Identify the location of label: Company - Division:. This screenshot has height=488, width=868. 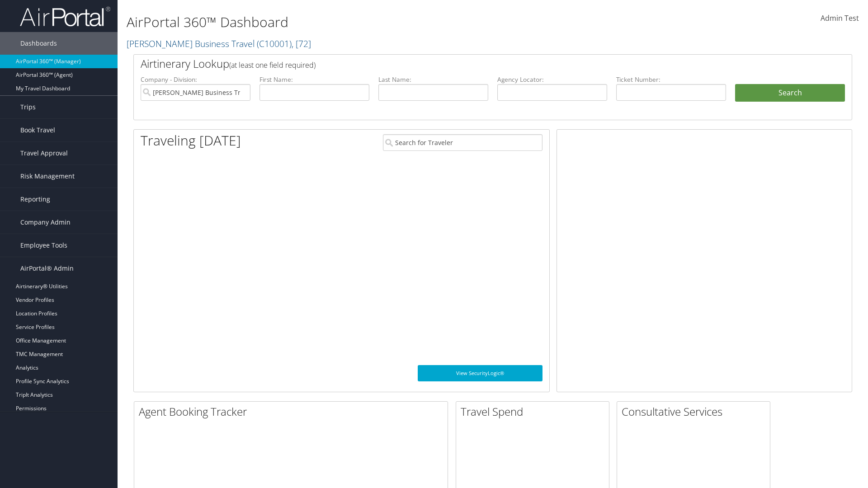
(196, 79).